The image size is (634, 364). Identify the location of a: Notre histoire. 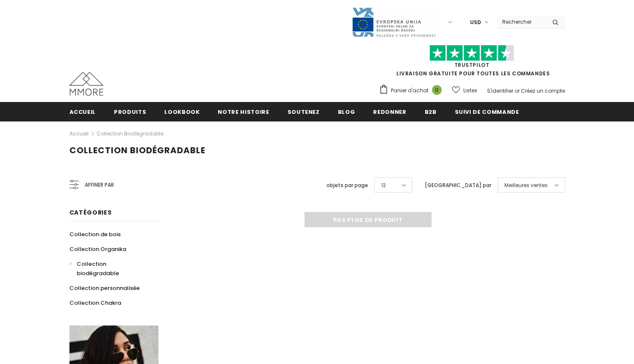
(243, 111).